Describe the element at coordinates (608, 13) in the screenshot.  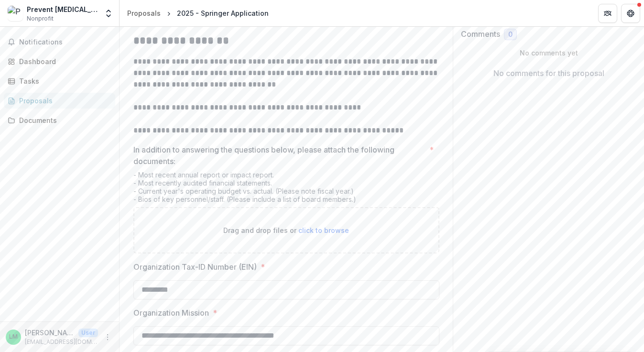
I see `button: Partners` at that location.